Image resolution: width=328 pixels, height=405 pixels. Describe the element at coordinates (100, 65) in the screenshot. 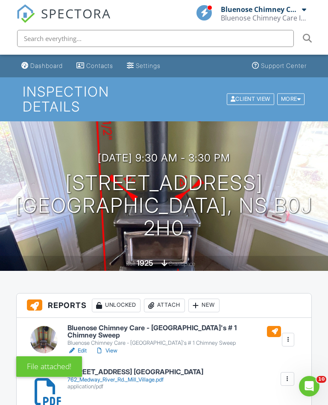

I see `div: Contacts` at that location.